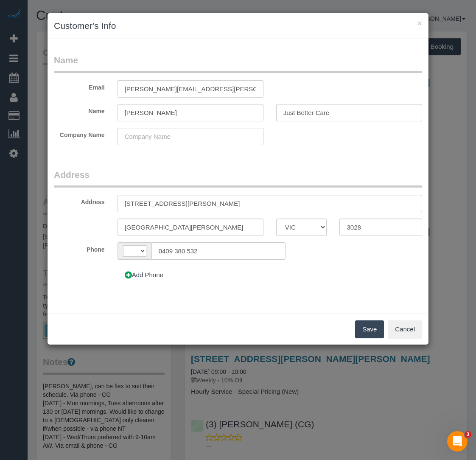  What do you see at coordinates (468, 434) in the screenshot?
I see `span: 3` at bounding box center [468, 434].